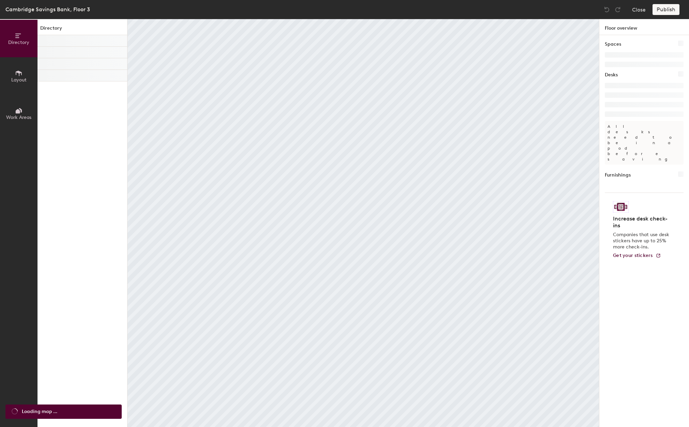  What do you see at coordinates (642, 222) in the screenshot?
I see `h4: Increase desk check-ins` at bounding box center [642, 222].